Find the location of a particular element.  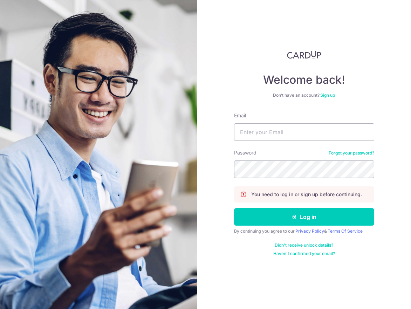

label: Email is located at coordinates (240, 116).